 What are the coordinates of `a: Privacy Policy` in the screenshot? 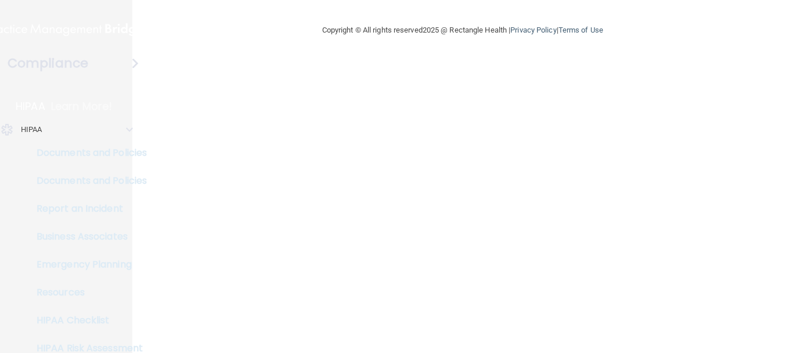 It's located at (533, 30).